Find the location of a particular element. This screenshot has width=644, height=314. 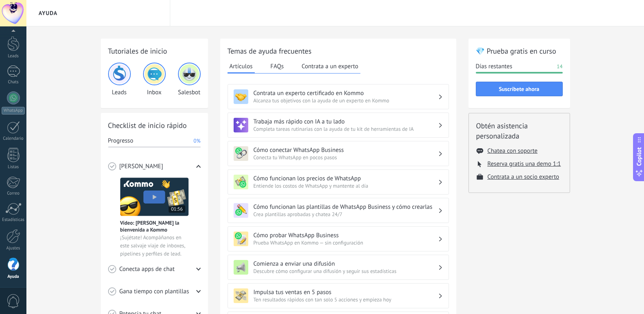

button: Chatea con soporte is located at coordinates (513, 151).